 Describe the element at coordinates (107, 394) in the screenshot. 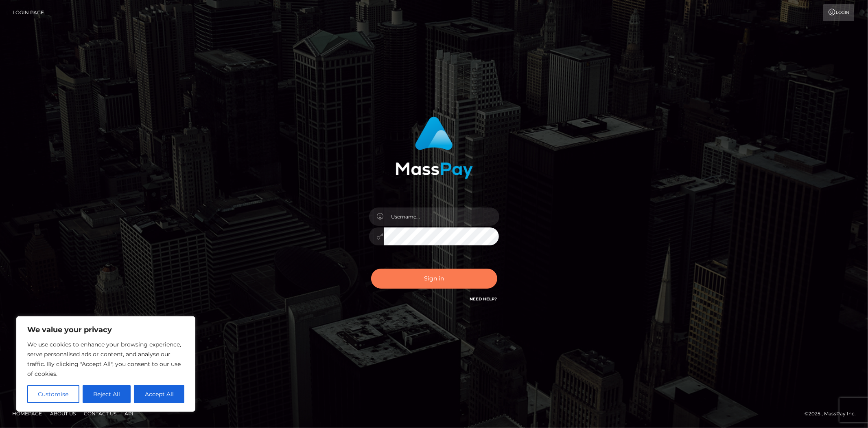

I see `button: Reject All` at that location.